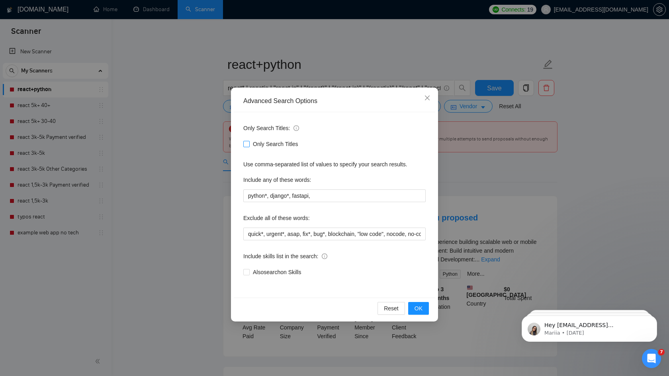 The width and height of the screenshot is (669, 376). I want to click on span: OK, so click(419, 309).